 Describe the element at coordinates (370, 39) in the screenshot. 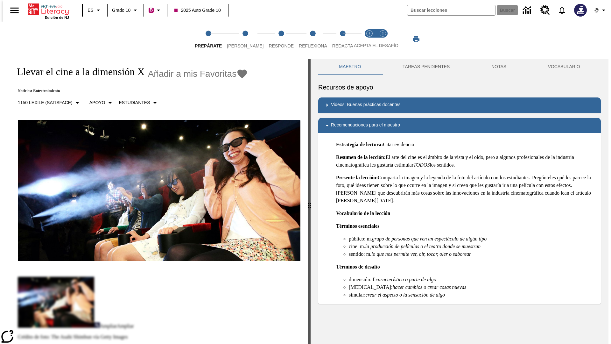

I see `button: Acepta el desafío lee step 1 of 2` at that location.